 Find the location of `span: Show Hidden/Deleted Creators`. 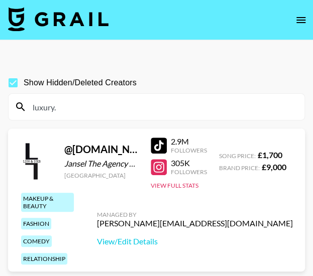

span: Show Hidden/Deleted Creators is located at coordinates (80, 83).